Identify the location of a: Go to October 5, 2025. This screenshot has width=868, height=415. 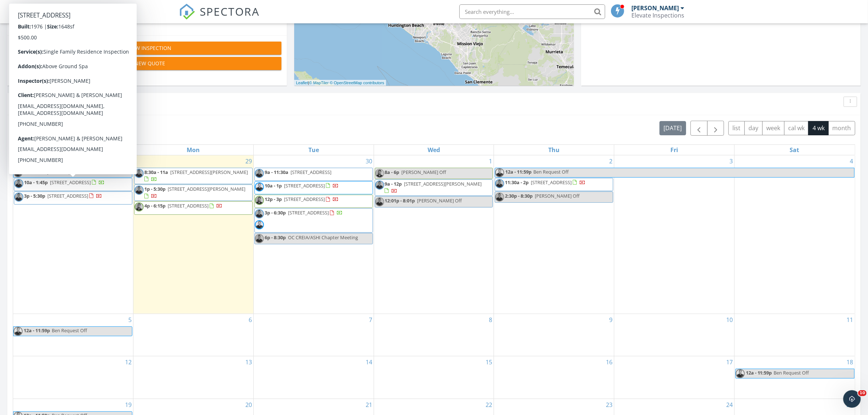
(129, 320).